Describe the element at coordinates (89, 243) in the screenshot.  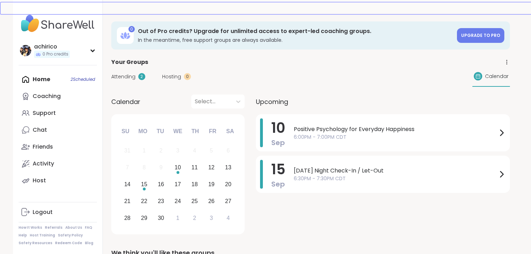
I see `a: Blog` at that location.